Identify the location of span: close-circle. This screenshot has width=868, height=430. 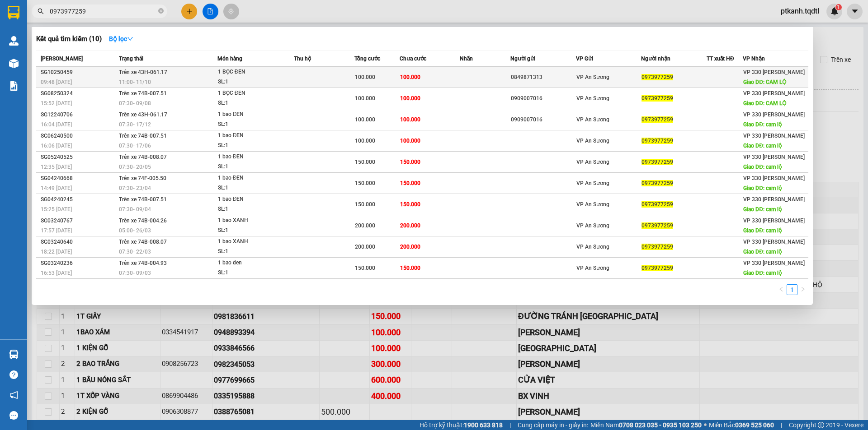
(161, 11).